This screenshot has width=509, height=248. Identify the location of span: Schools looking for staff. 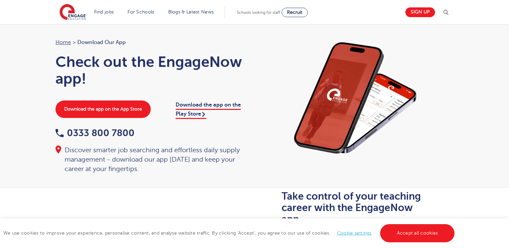
(258, 12).